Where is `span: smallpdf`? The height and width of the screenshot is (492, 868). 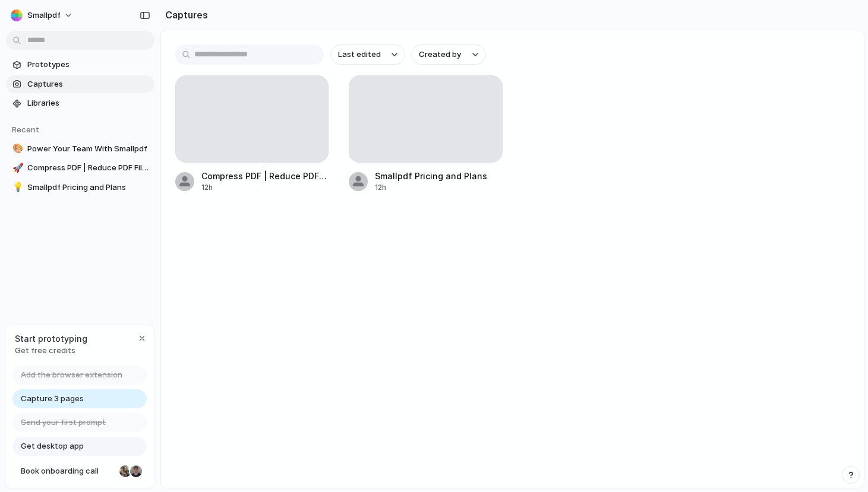 span: smallpdf is located at coordinates (44, 15).